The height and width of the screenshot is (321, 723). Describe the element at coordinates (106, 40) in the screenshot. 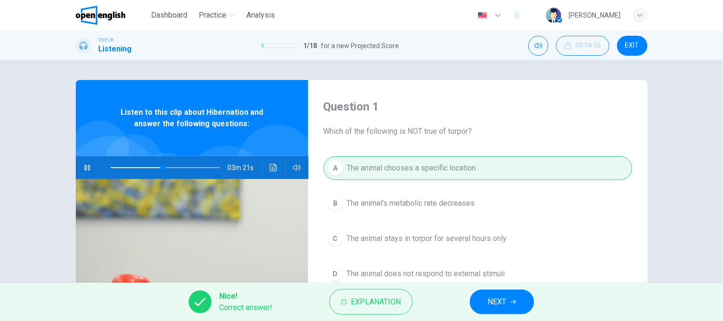

I see `span: TOEFL®` at that location.